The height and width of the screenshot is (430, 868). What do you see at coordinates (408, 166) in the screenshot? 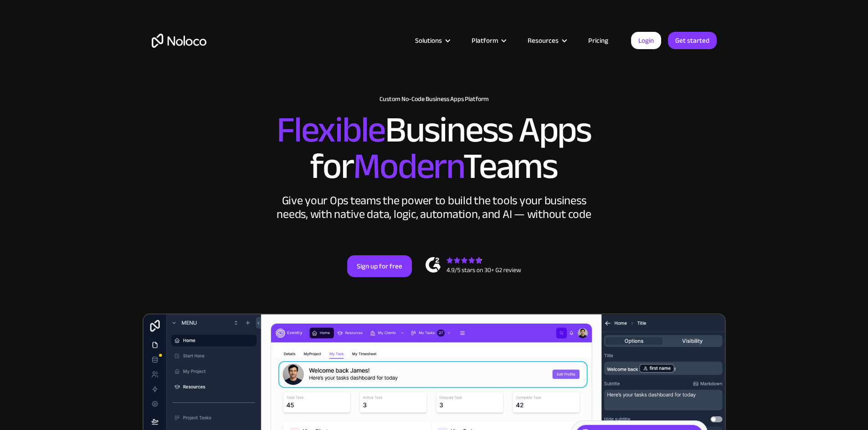
I see `span: Modern` at bounding box center [408, 166].